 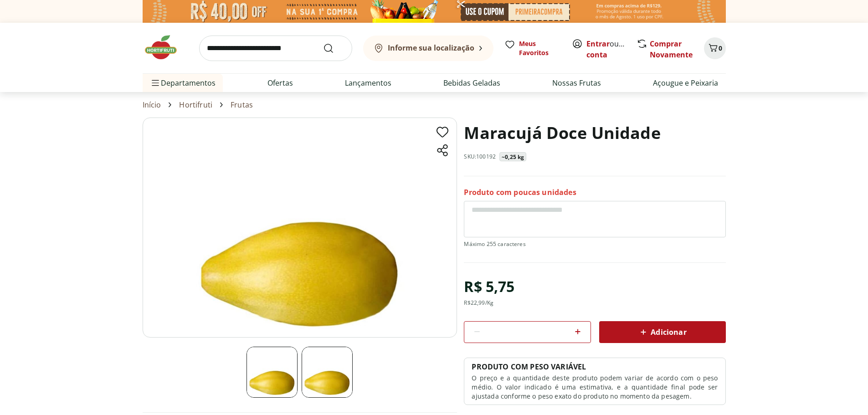 What do you see at coordinates (429, 48) in the screenshot?
I see `button: Informe sua localização` at bounding box center [429, 48].